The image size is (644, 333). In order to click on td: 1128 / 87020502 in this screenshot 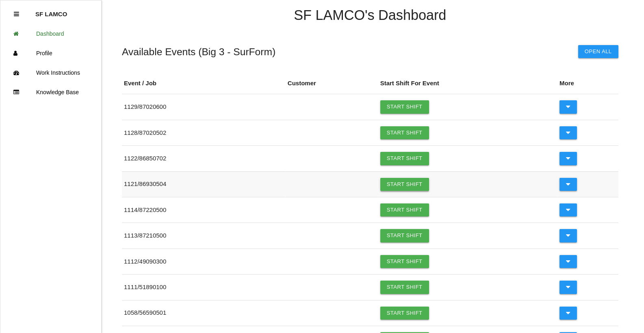, I will do `click(204, 133)`.